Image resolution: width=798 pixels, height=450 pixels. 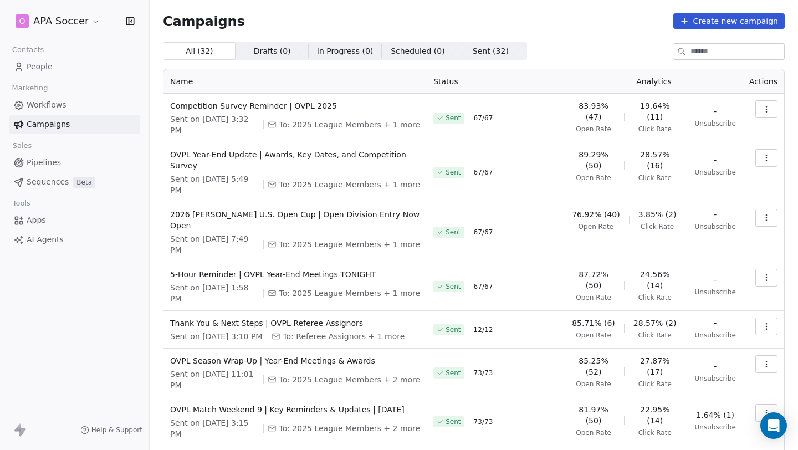 I want to click on span: In Progress ( 0 ), so click(x=345, y=51).